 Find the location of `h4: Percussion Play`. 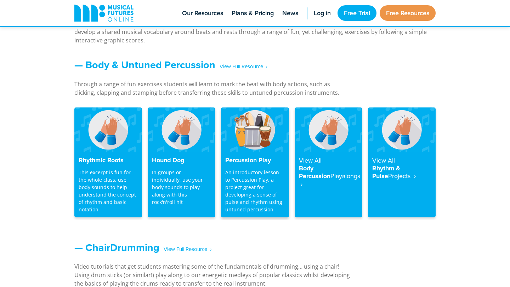

h4: Percussion Play is located at coordinates (255, 161).